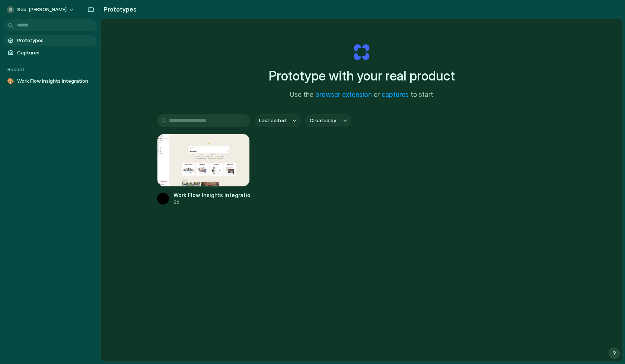 This screenshot has height=364, width=625. Describe the element at coordinates (212, 195) in the screenshot. I see `div: Work Flow Insights Integration` at that location.